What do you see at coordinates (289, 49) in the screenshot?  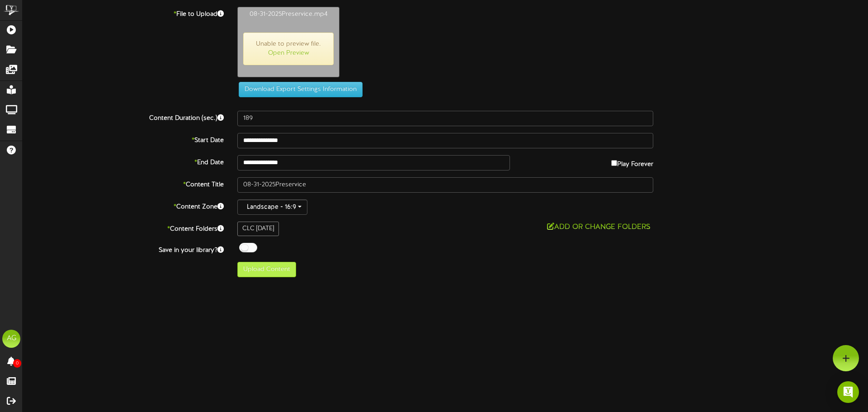 I see `span: Unable to preview file.` at bounding box center [289, 49].